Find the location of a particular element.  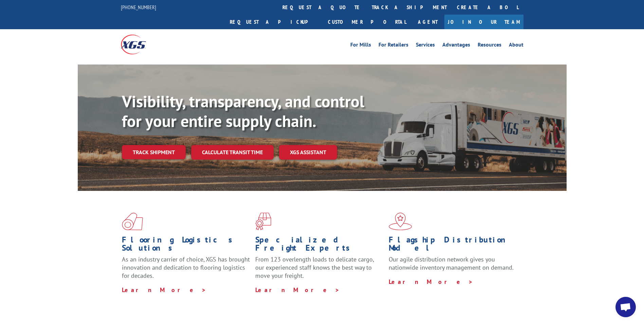

img: xgs-icon-flagship-distribution-model-red is located at coordinates (400, 221).